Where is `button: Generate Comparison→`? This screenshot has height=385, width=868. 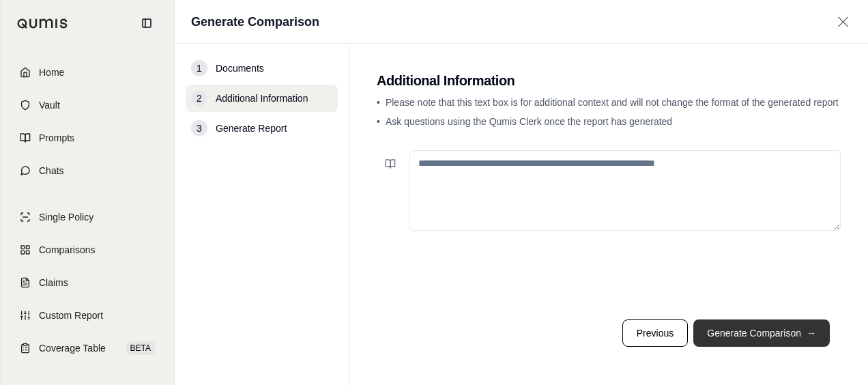
button: Generate Comparison→ is located at coordinates (761, 333).